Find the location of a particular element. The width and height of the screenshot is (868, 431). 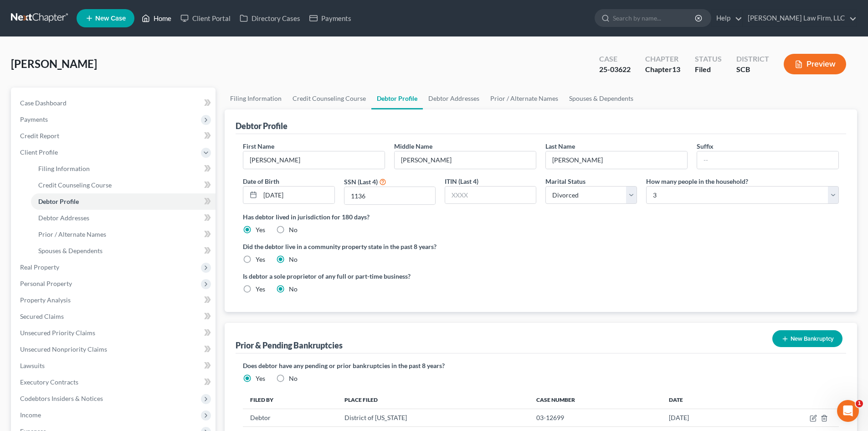

label: Marital Status is located at coordinates (566, 181).